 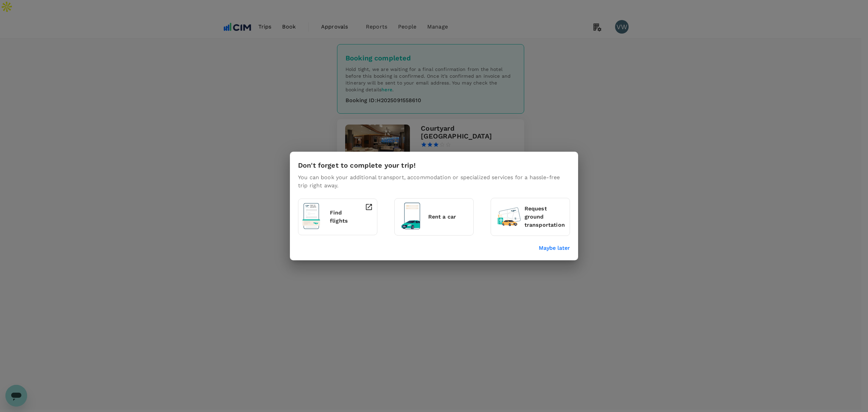 What do you see at coordinates (555, 248) in the screenshot?
I see `p: Maybe later` at bounding box center [555, 248].